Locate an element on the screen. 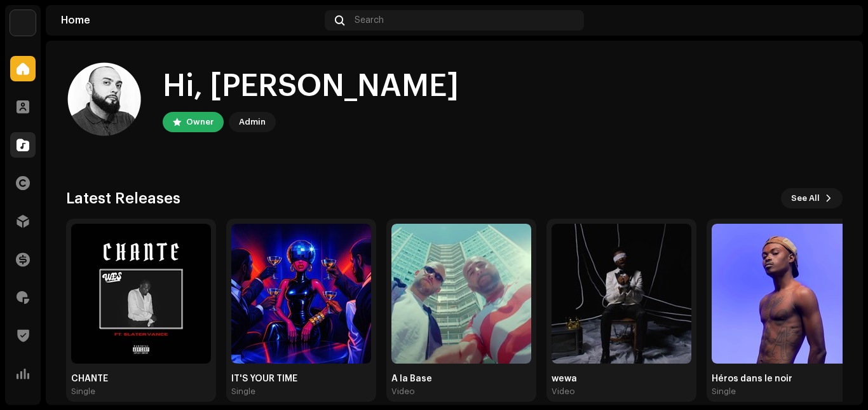 The width and height of the screenshot is (868, 410). button: See All is located at coordinates (811, 198).